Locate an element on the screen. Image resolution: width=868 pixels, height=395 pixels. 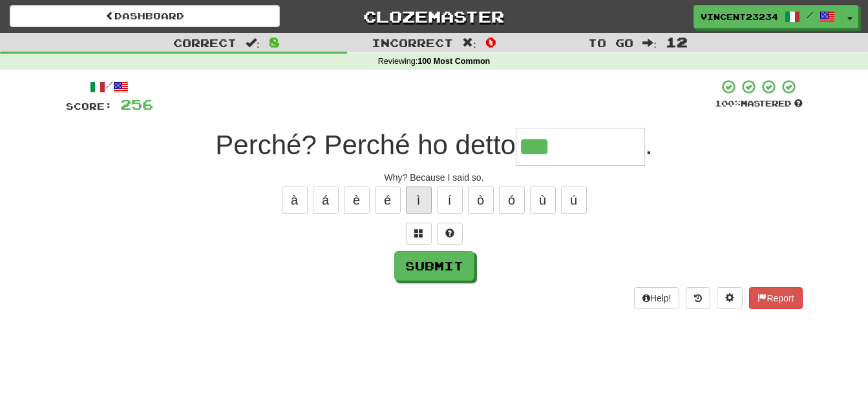
button: Help! is located at coordinates (657, 299).